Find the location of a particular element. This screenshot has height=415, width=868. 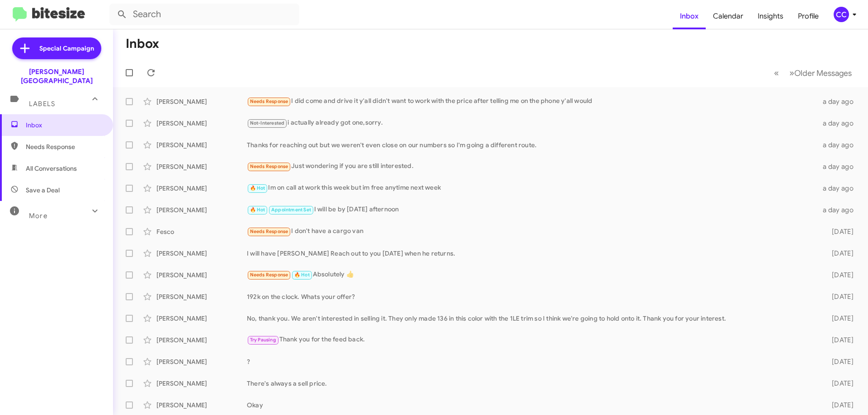

div: CC is located at coordinates (841, 14).